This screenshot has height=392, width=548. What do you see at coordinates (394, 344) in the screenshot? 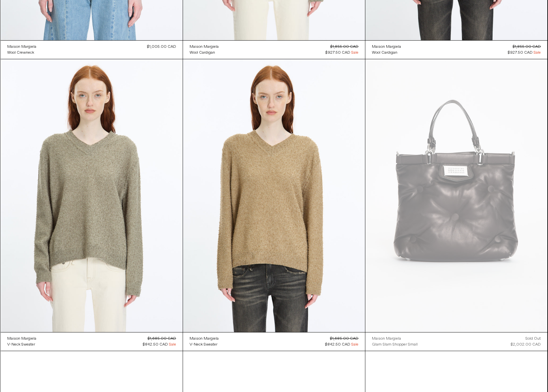
I see `a: Glam Slam Shopper Small` at bounding box center [394, 344].